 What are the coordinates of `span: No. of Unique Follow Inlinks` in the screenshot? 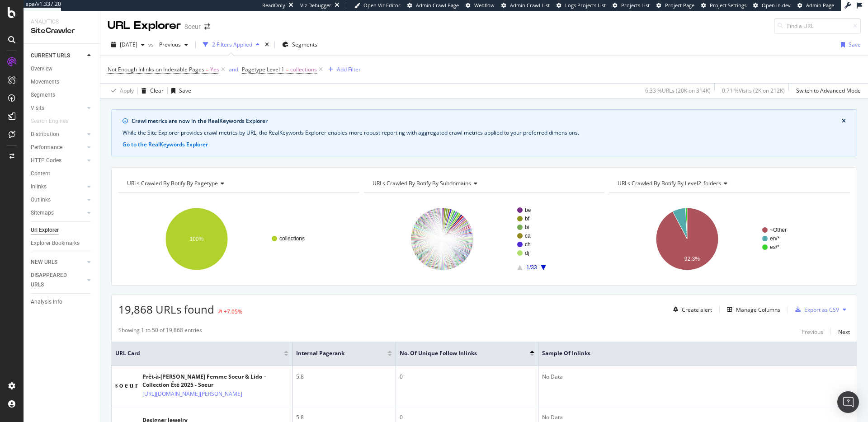 It's located at (458, 353).